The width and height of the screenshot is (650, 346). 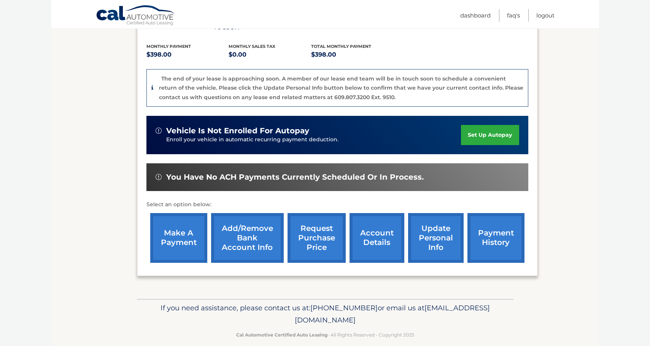 What do you see at coordinates (247, 238) in the screenshot?
I see `a: Add/Remove bank account info` at bounding box center [247, 238].